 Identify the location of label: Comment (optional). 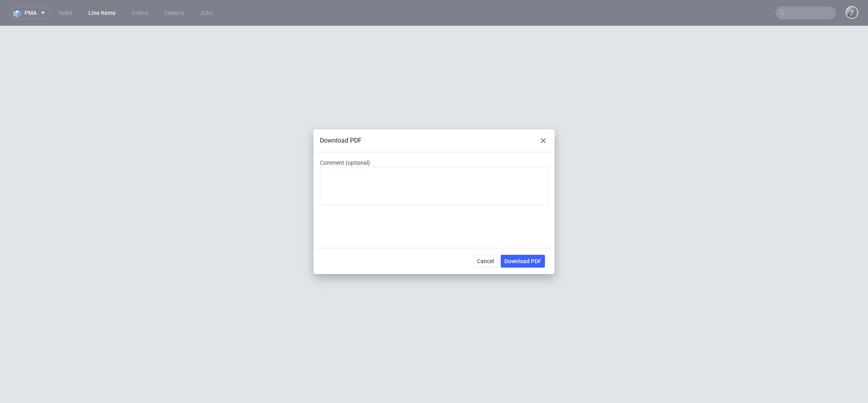
(434, 182).